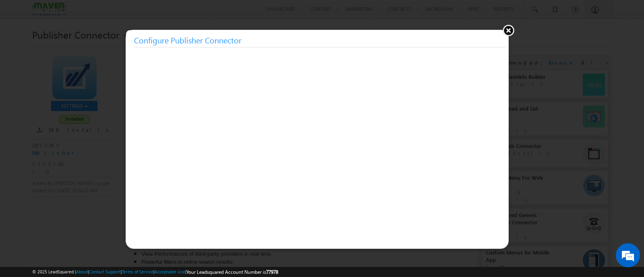 This screenshot has height=277, width=644. I want to click on a: Acceptable Use, so click(170, 272).